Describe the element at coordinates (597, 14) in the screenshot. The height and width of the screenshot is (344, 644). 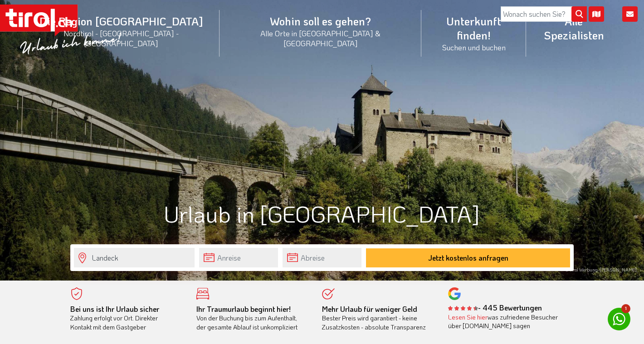
I see `i: Karte öffnen` at that location.